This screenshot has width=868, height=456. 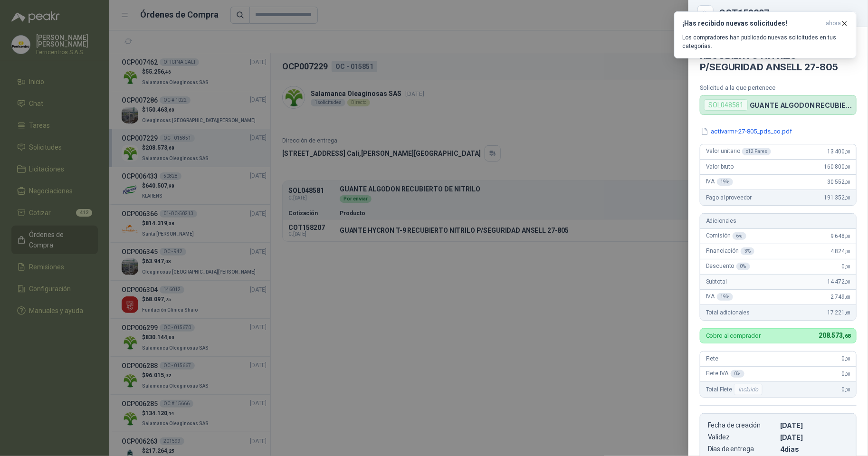 I want to click on p: Fecha de creación, so click(x=742, y=425).